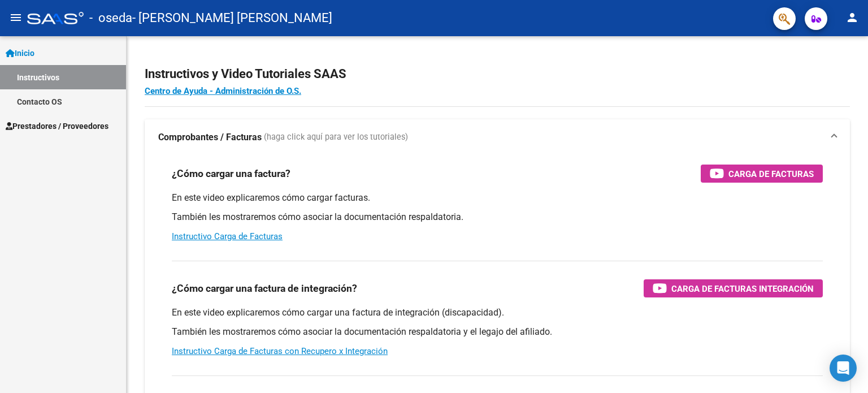 The width and height of the screenshot is (868, 393). Describe the element at coordinates (336, 137) in the screenshot. I see `span: (haga click aquí para ver los tutoriales)` at that location.